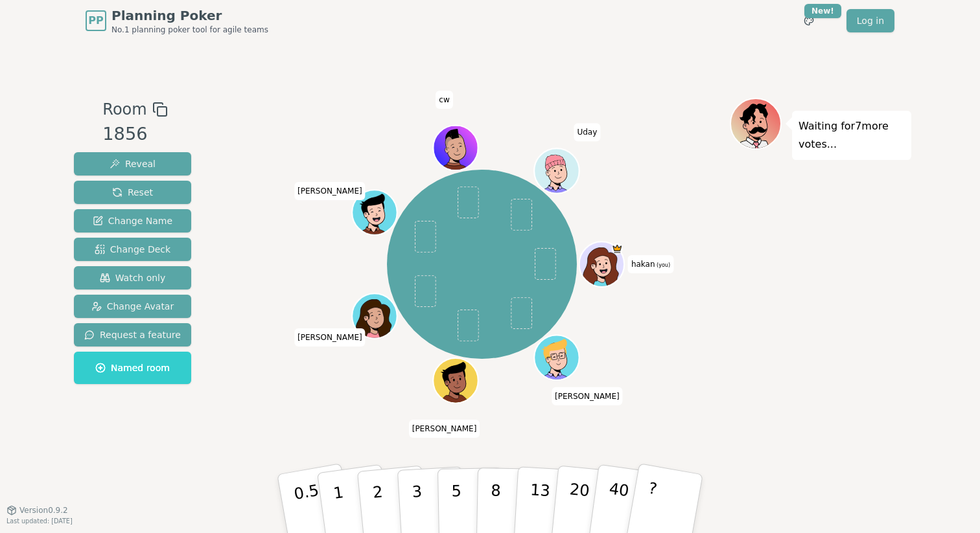 The width and height of the screenshot is (980, 533). Describe the element at coordinates (95, 21) in the screenshot. I see `span: PP` at that location.